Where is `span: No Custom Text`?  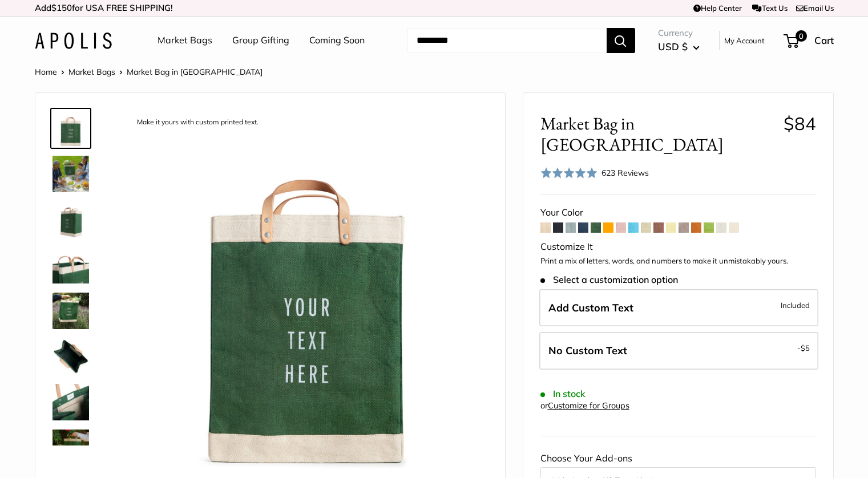 span: No Custom Text is located at coordinates (588, 350).